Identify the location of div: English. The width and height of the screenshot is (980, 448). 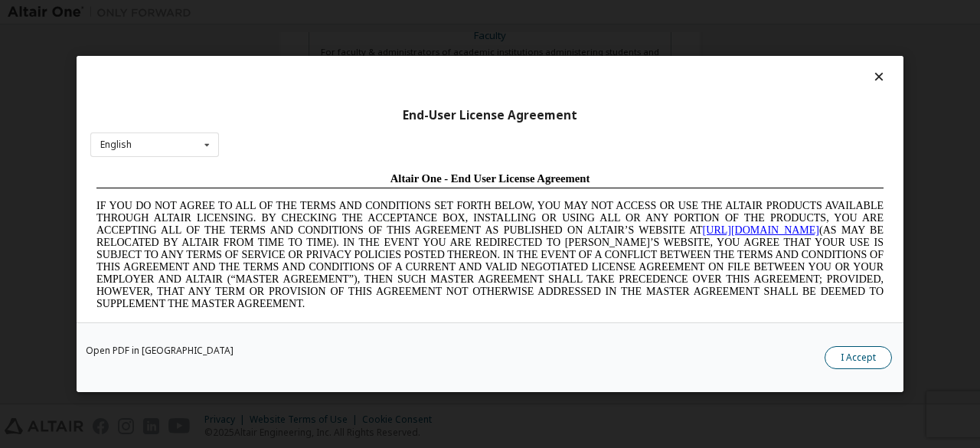
(116, 145).